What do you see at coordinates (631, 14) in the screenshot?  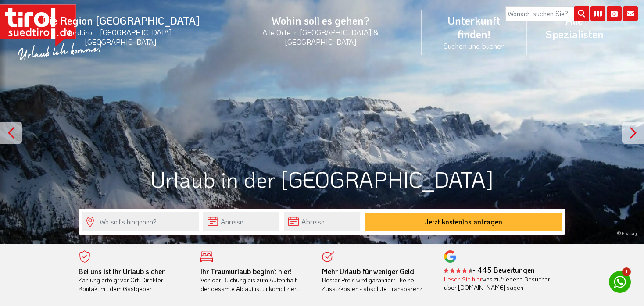 I see `i: Kontakt` at bounding box center [631, 14].